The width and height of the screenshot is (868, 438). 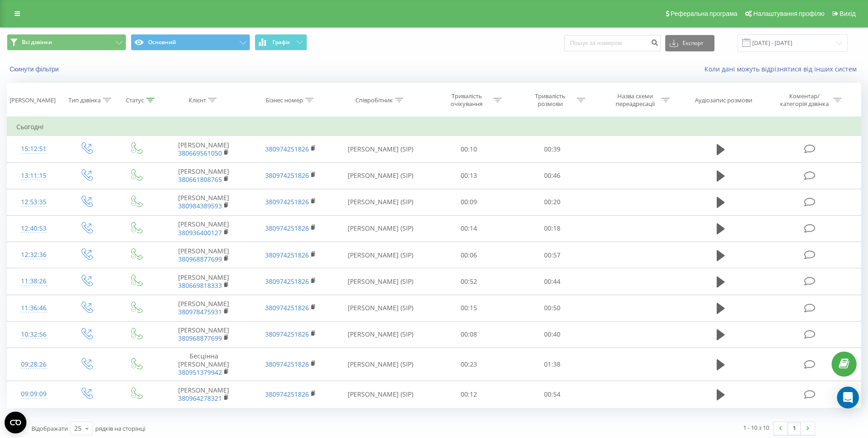 I want to click on td: 00:08, so click(x=468, y=335).